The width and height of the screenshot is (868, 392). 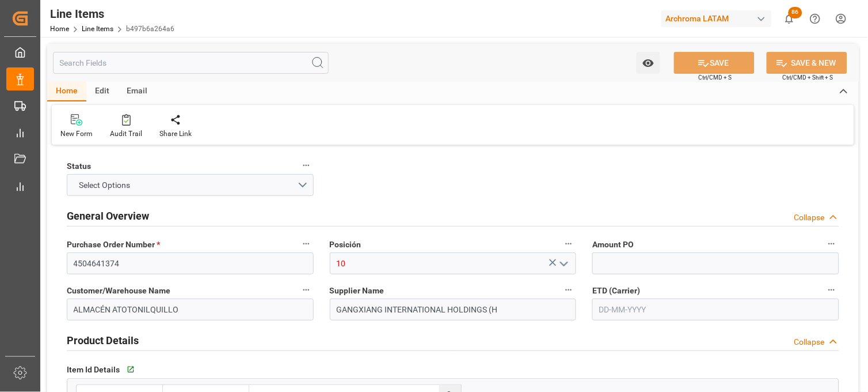 I want to click on button: Archroma LATAM, so click(x=720, y=19).